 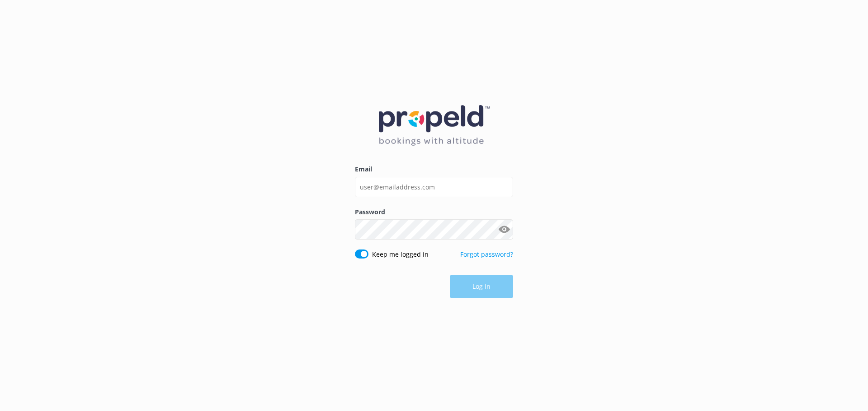 What do you see at coordinates (434, 187) in the screenshot?
I see `input: user@emailaddress.com` at bounding box center [434, 187].